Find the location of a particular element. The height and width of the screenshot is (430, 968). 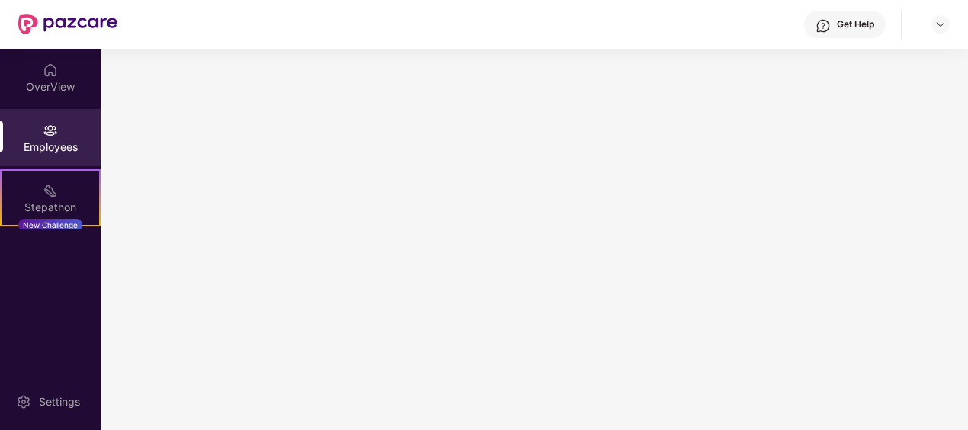

div: New Challenge is located at coordinates (50, 225).